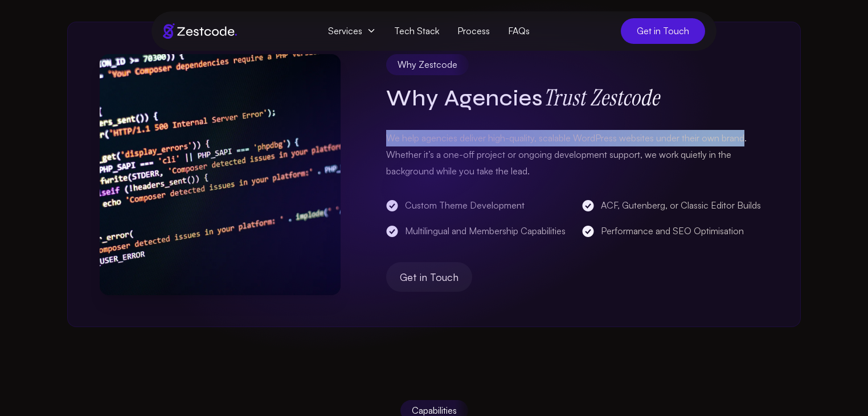 This screenshot has width=868, height=416. I want to click on span: Services, so click(352, 31).